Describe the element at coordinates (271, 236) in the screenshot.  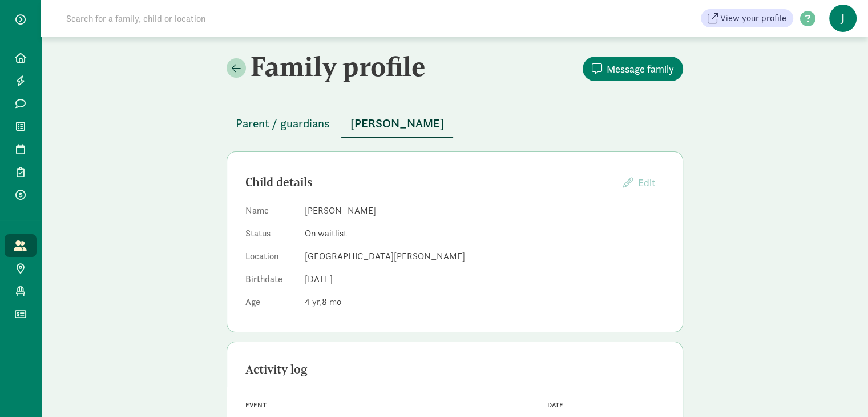
I see `dt: Status` at that location.